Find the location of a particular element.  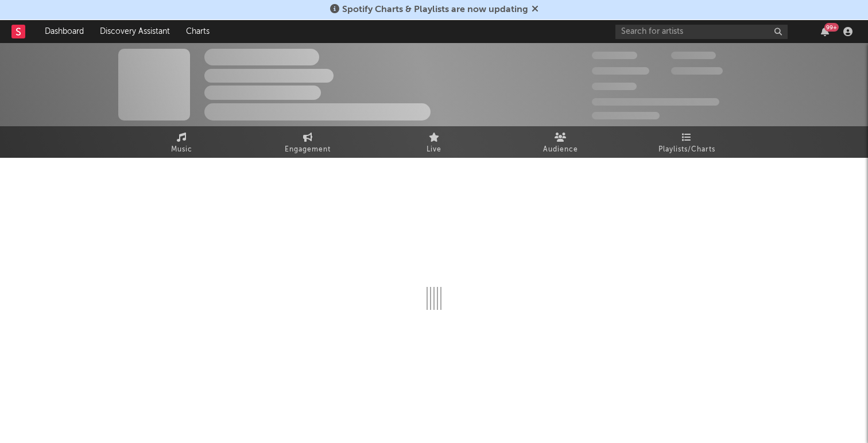

span: Engagement is located at coordinates (308, 150).